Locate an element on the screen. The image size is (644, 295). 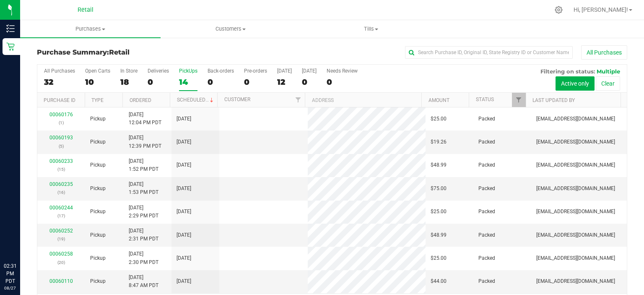
span: Tills is located at coordinates (371, 29).